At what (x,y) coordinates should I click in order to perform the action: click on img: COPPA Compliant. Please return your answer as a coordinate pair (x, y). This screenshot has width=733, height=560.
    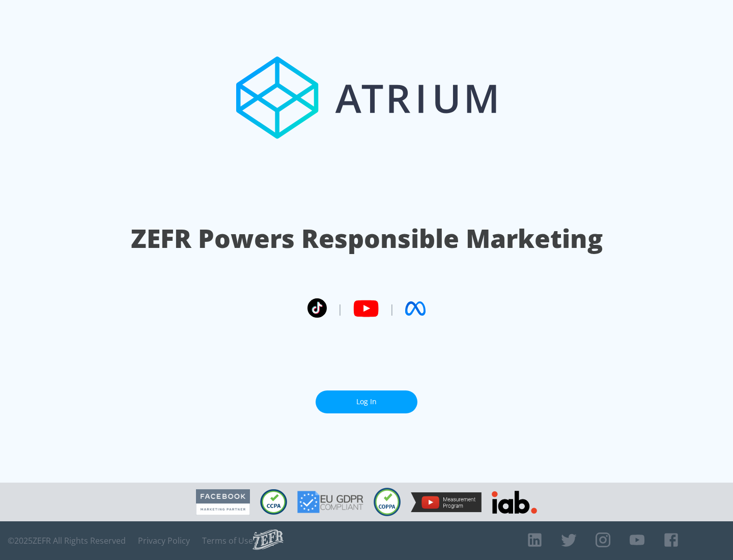
    Looking at the image, I should click on (387, 502).